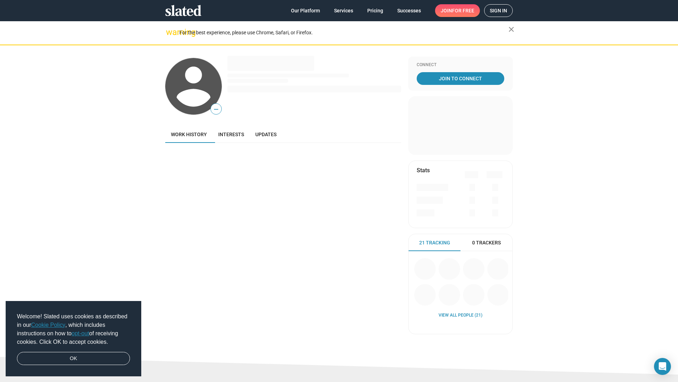 The image size is (678, 382). Describe the element at coordinates (266, 134) in the screenshot. I see `a: Updates` at that location.